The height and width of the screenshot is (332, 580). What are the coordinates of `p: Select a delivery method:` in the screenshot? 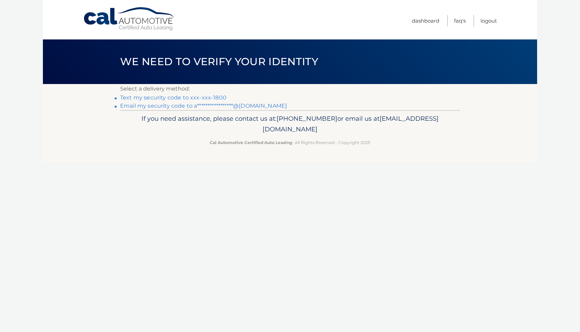 It's located at (290, 89).